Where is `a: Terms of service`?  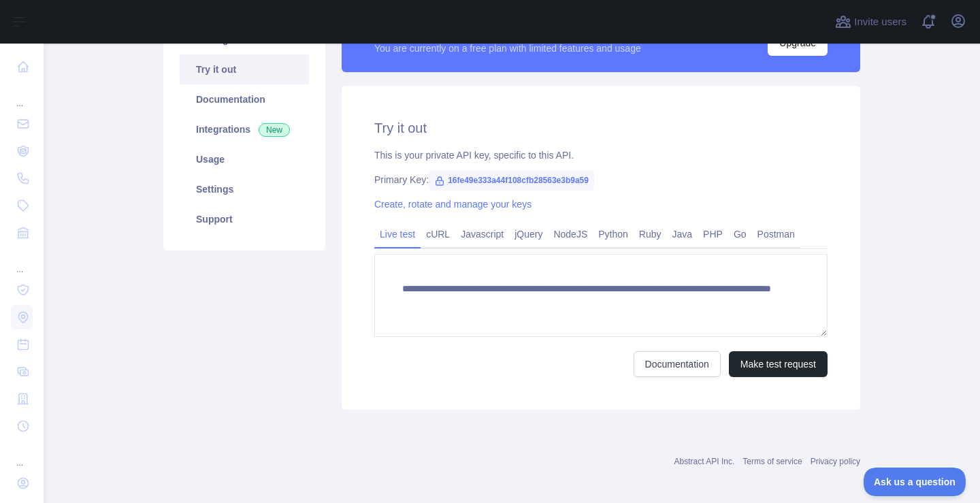
a: Terms of service is located at coordinates (771, 461).